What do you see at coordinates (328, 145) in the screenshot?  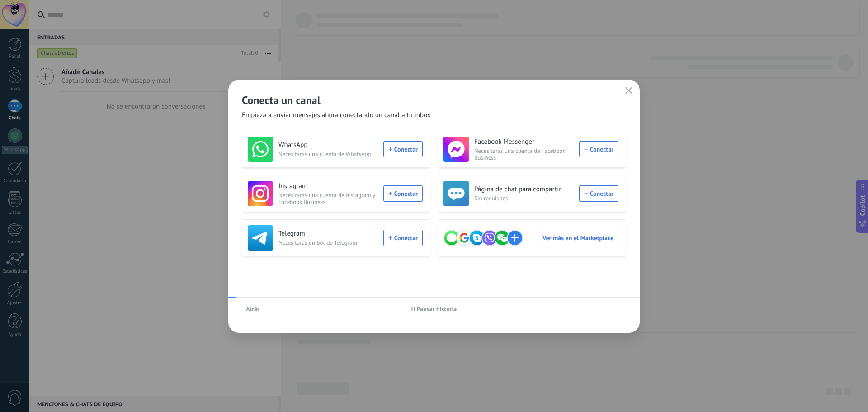 I see `h3: WhatsApp` at bounding box center [328, 145].